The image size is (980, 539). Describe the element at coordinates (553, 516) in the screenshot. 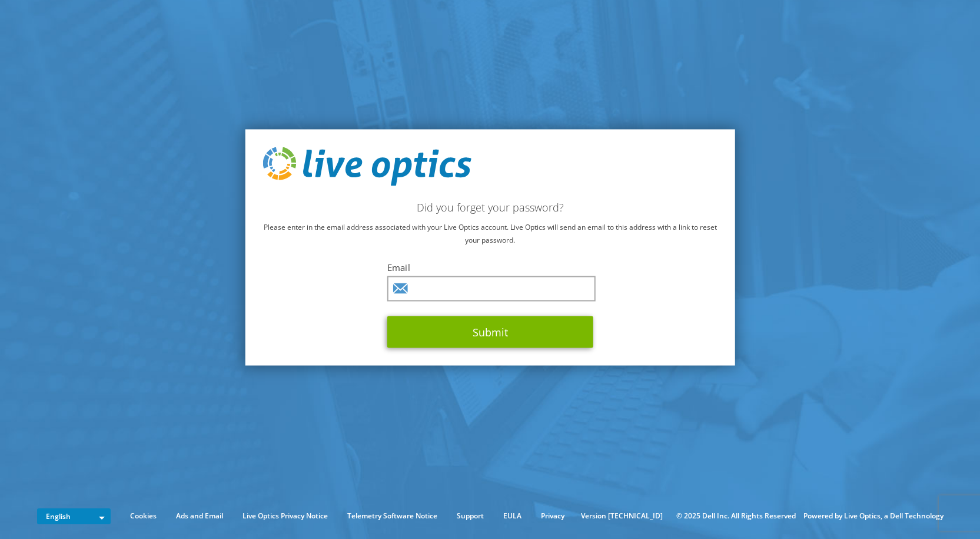

I see `a: Privacy` at that location.